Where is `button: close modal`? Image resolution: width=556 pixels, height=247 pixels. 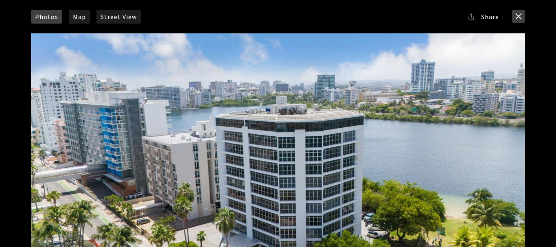
button: close modal is located at coordinates (519, 16).